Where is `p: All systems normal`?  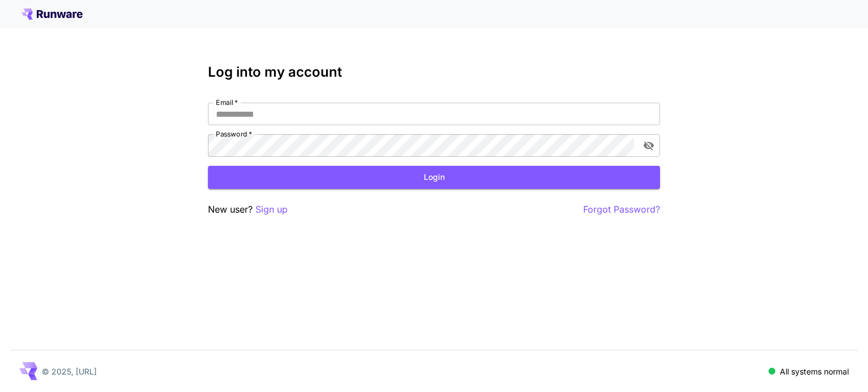 p: All systems normal is located at coordinates (815, 372).